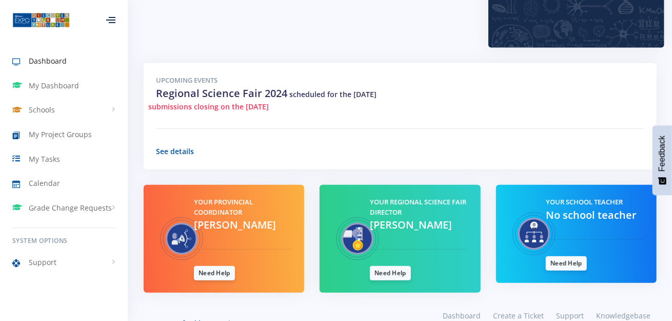 The height and width of the screenshot is (321, 672). What do you see at coordinates (623, 315) in the screenshot?
I see `span: Knowledgebase` at bounding box center [623, 315].